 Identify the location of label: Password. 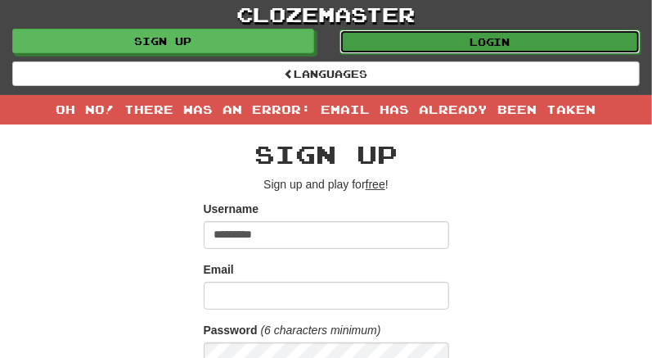
(231, 330).